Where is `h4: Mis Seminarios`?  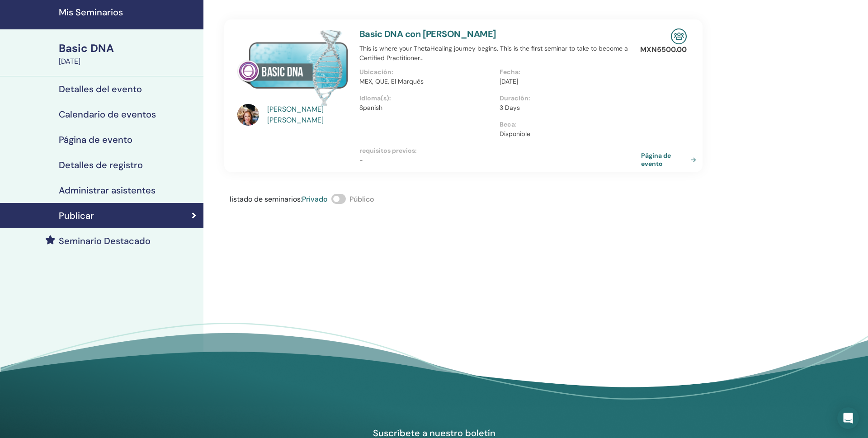 h4: Mis Seminarios is located at coordinates (128, 12).